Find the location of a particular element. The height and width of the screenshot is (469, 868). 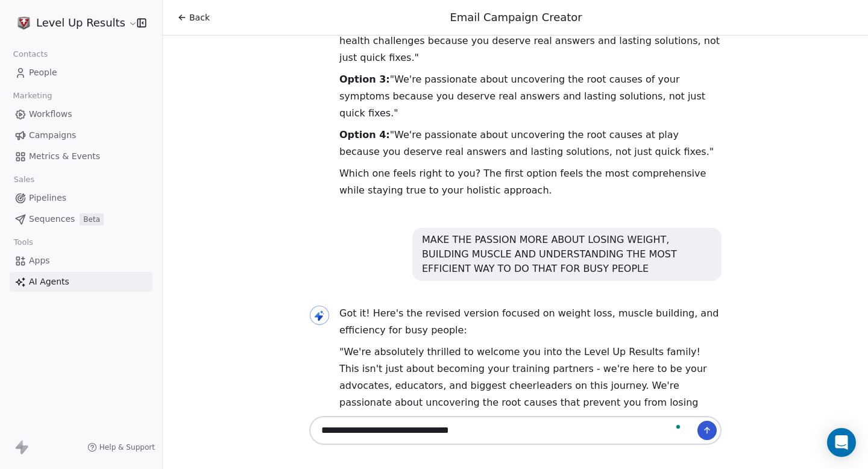

a: SequencesBeta is located at coordinates (81, 219).